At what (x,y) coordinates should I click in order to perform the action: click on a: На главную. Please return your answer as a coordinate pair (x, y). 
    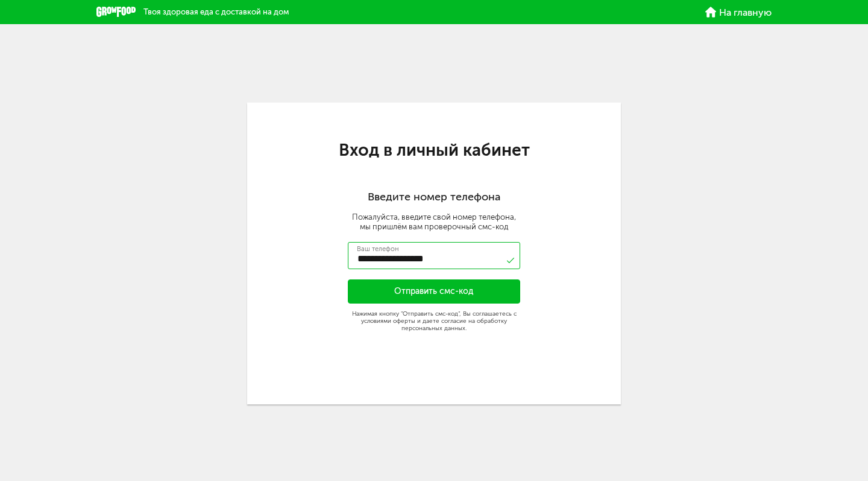
    Looking at the image, I should click on (739, 12).